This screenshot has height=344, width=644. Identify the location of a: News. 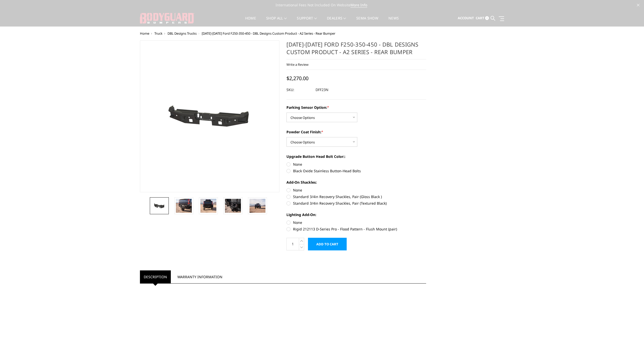
(393, 21).